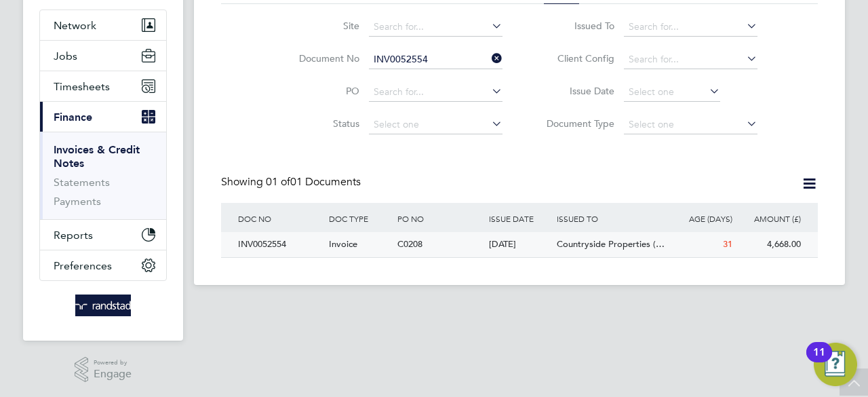  What do you see at coordinates (728, 244) in the screenshot?
I see `span: 31` at bounding box center [728, 244].